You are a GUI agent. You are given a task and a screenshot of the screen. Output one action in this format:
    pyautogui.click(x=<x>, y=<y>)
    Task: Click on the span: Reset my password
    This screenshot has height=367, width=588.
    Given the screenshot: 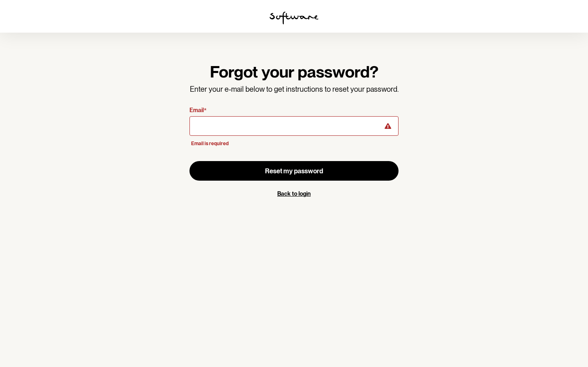 What is the action you would take?
    pyautogui.click(x=294, y=171)
    